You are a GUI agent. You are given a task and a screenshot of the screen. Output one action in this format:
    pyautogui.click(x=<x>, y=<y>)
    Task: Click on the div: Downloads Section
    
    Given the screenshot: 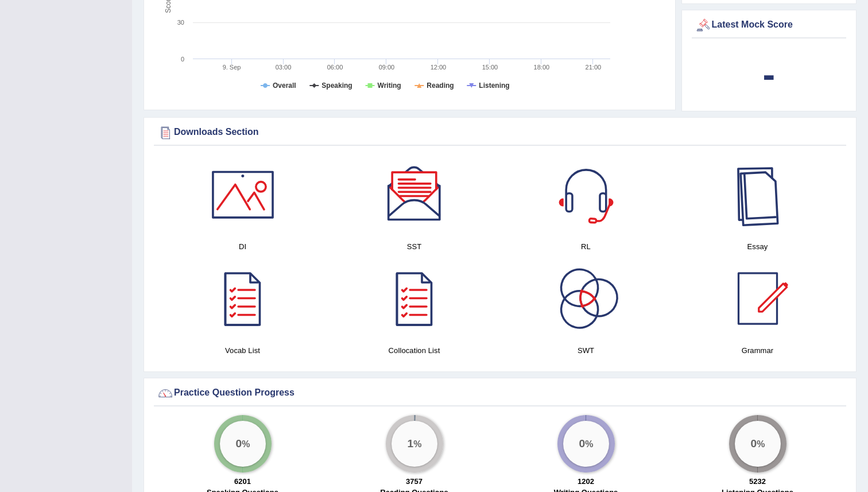 What is the action you would take?
    pyautogui.click(x=500, y=133)
    